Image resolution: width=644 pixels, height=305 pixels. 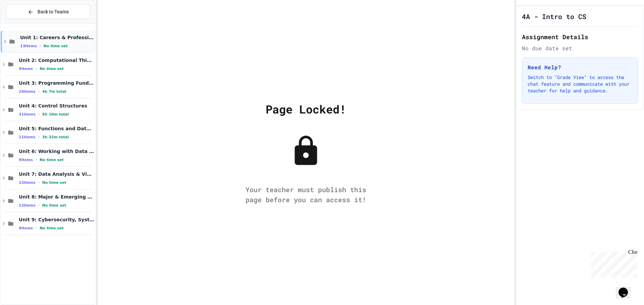 What do you see at coordinates (57, 38) in the screenshot?
I see `span: Unit 1: Careers & Professionalism` at bounding box center [57, 38].